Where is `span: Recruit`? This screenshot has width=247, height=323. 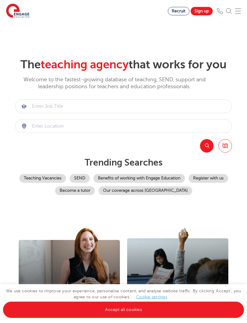
span: Recruit is located at coordinates (178, 11).